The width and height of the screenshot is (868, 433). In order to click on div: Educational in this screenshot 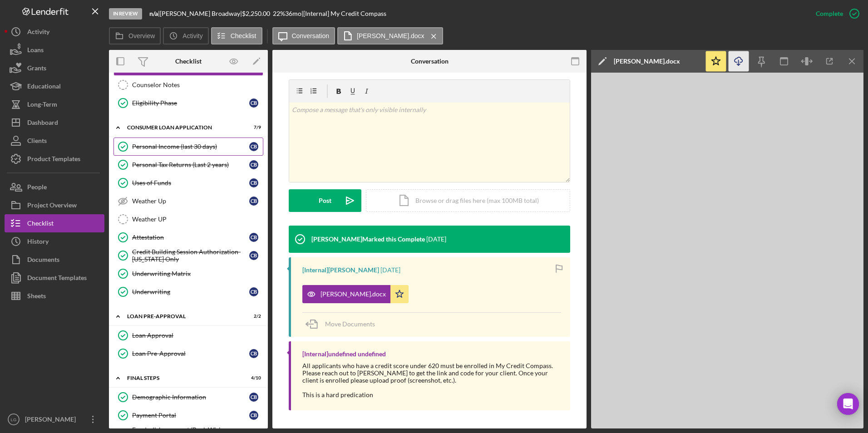, I will do `click(44, 87)`.